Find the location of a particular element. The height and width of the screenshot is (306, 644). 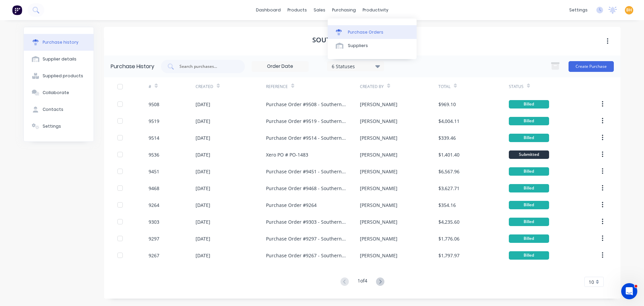

input: Order Date is located at coordinates (280, 67).